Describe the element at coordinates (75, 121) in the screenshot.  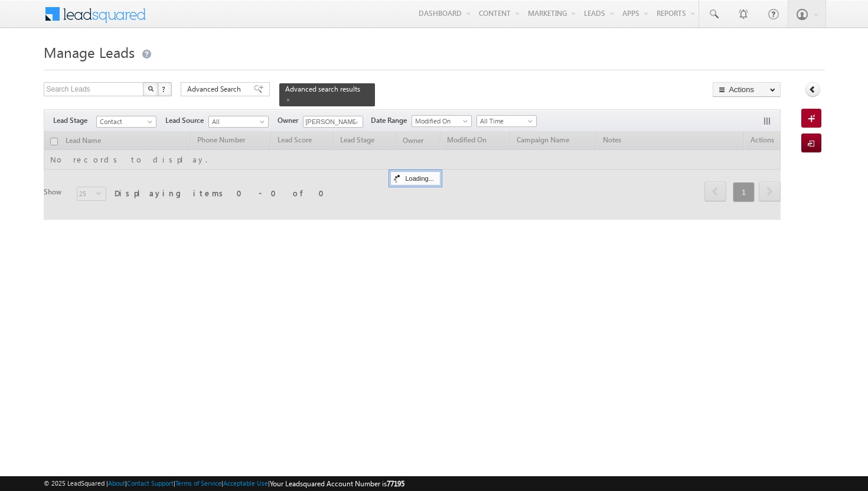
I see `span: Lead Stage` at that location.